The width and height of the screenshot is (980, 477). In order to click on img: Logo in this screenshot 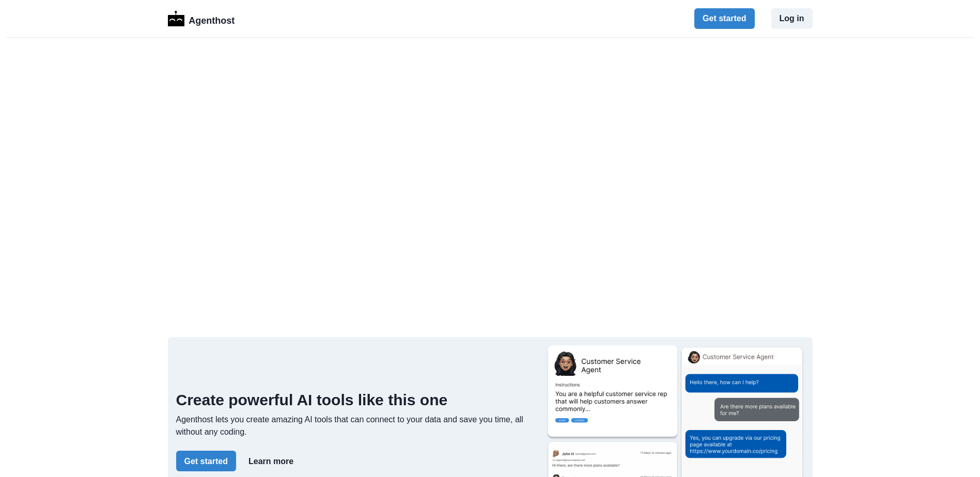, I will do `click(176, 18)`.